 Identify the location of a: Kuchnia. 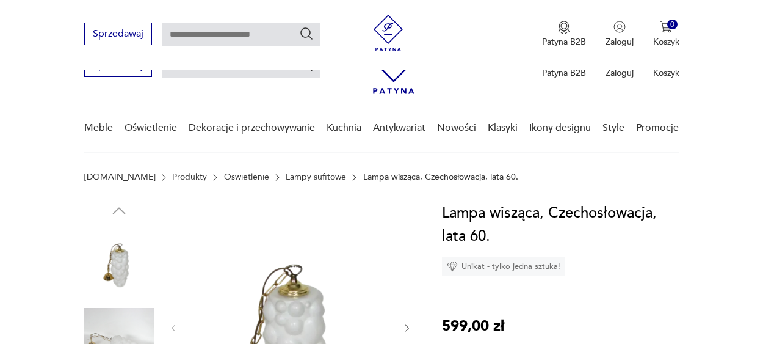
(344, 128).